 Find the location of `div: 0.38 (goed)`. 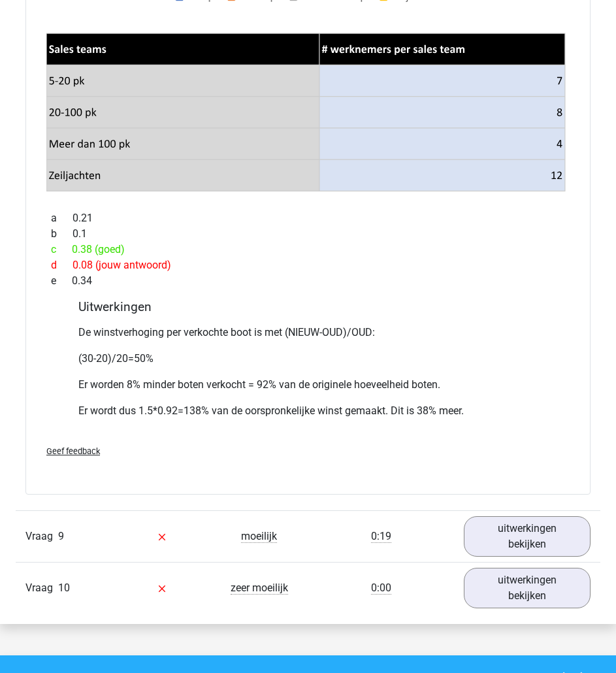

div: 0.38 (goed) is located at coordinates (307, 250).